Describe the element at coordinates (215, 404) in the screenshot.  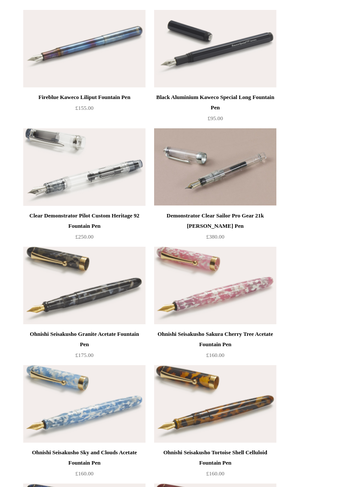
I see `img: Ohnishi Seisakusho Tortoise Shell Celluloid Fountain Pen` at that location.